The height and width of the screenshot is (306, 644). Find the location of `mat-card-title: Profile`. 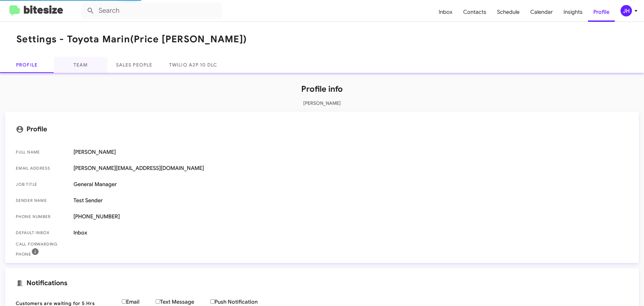

mat-card-title: Profile is located at coordinates (322, 129).